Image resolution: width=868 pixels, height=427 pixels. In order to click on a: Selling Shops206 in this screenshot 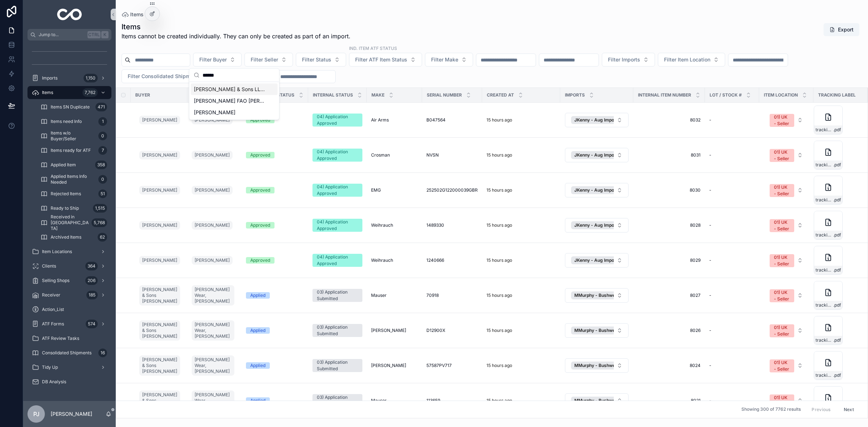, I will do `click(69, 281)`.